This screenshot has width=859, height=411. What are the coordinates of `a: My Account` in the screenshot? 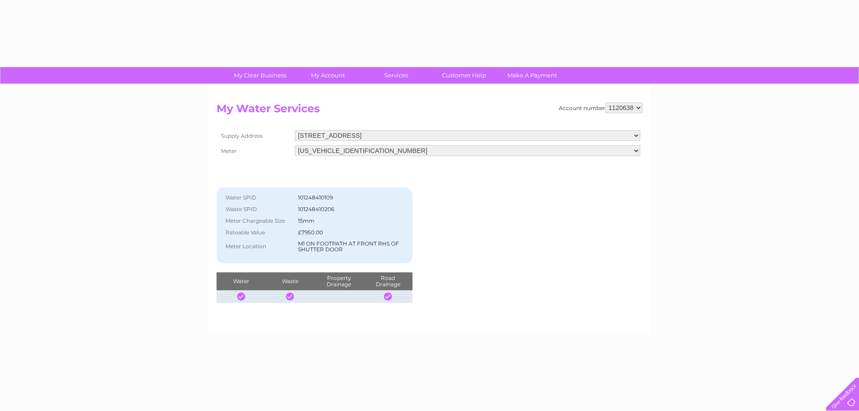 It's located at (328, 75).